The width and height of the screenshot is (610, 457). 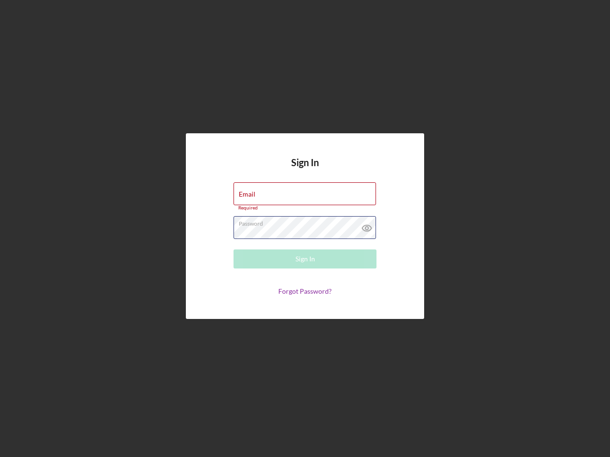 What do you see at coordinates (305, 259) in the screenshot?
I see `button: Sign In` at bounding box center [305, 259].